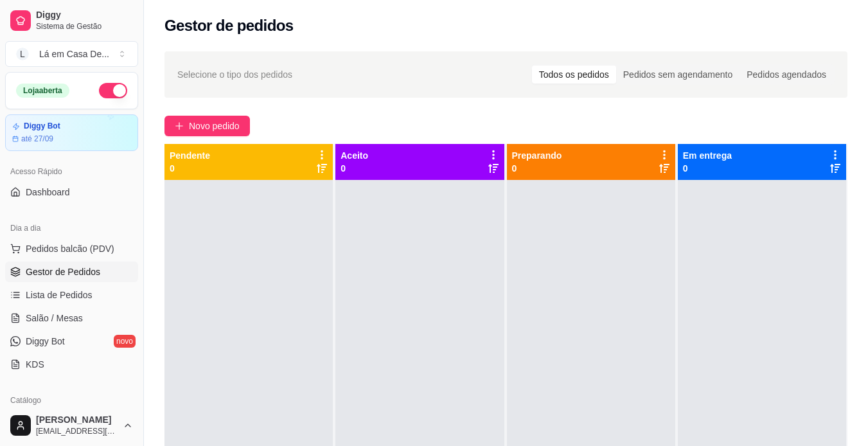 Image resolution: width=868 pixels, height=446 pixels. Describe the element at coordinates (229, 26) in the screenshot. I see `h2: Gestor de pedidos` at that location.